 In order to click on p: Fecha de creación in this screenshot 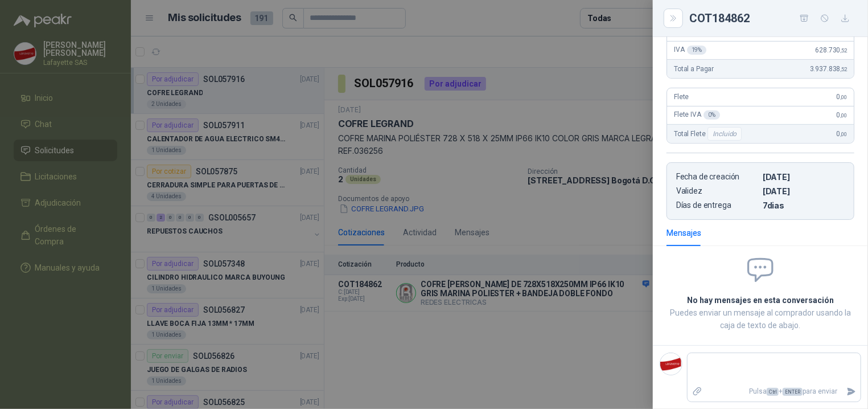, I will do `click(718, 176)`.